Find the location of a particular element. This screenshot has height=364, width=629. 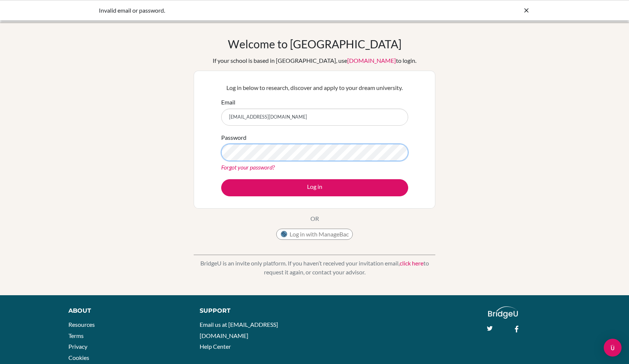

label: Email is located at coordinates (228, 102).